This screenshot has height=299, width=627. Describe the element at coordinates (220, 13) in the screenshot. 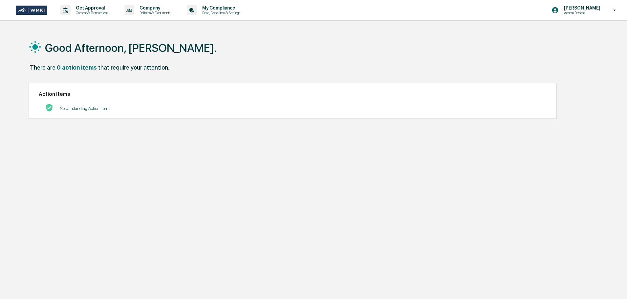

I see `p: Data, Deadlines & Settings` at that location.